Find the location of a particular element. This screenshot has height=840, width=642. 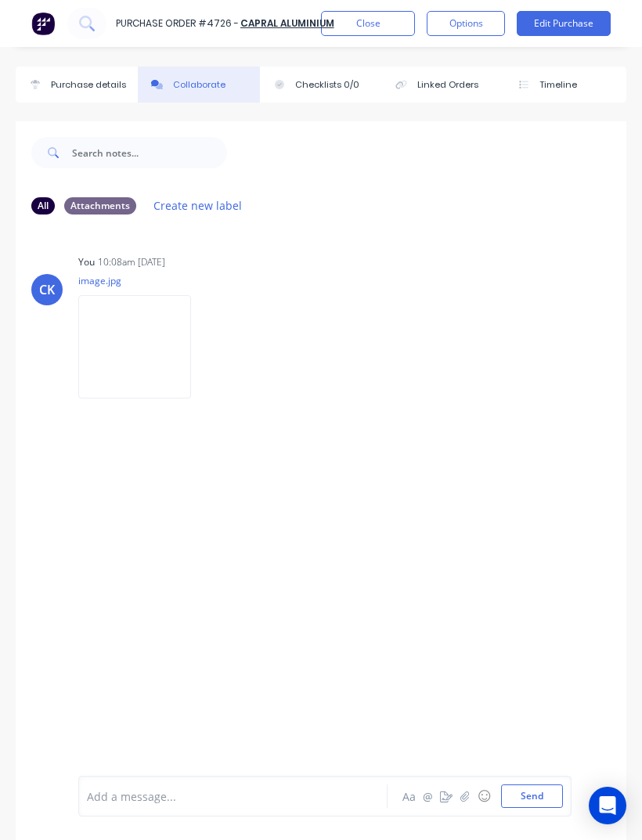

div: Checklists 0/0 is located at coordinates (327, 84).